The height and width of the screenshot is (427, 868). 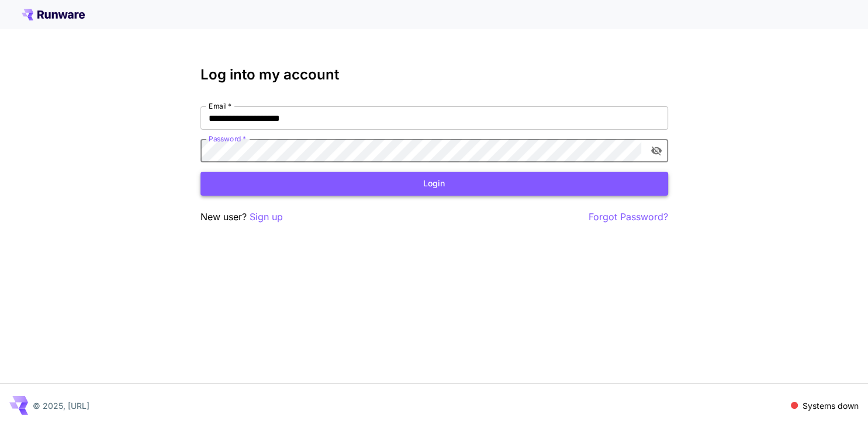 I want to click on label: Password, so click(x=227, y=139).